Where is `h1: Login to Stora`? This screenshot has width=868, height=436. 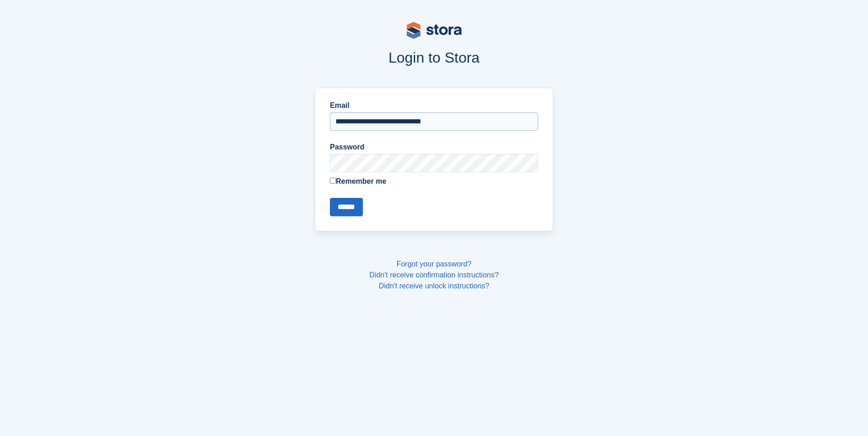 h1: Login to Stora is located at coordinates (434, 58).